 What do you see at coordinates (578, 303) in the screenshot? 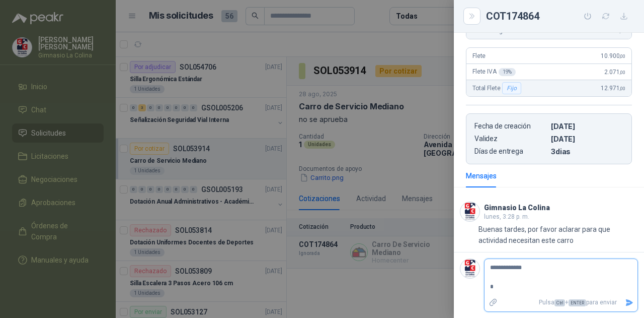
I see `span: ENTER` at bounding box center [578, 303].